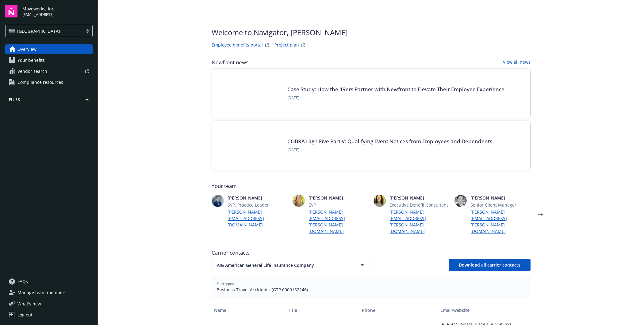  What do you see at coordinates (32, 71) in the screenshot?
I see `span: Vendor search` at bounding box center [32, 71].